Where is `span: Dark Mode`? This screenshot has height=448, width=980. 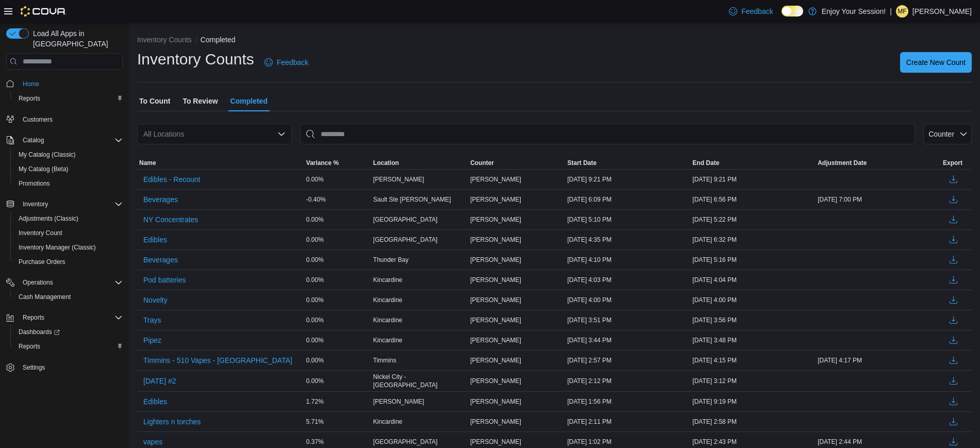 span: Dark Mode is located at coordinates (782, 16).